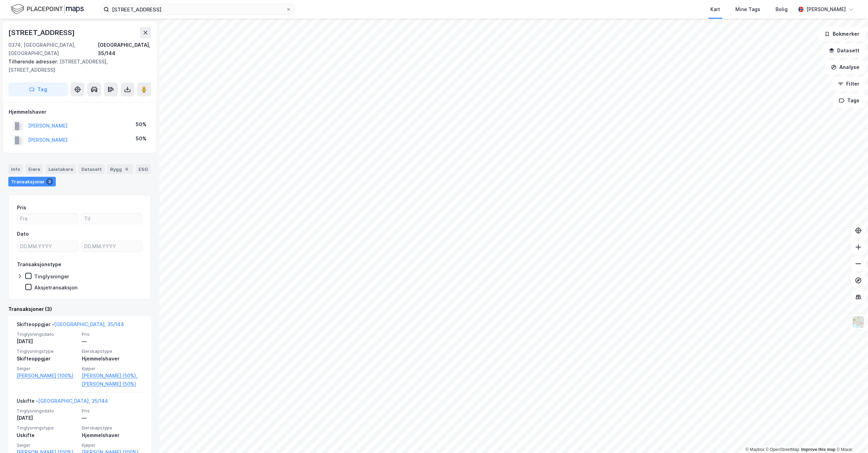  What do you see at coordinates (39, 264) in the screenshot?
I see `div: Transaksjonstype` at bounding box center [39, 264].